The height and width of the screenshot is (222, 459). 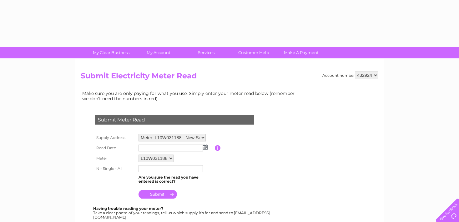 I want to click on th: Supply Address, so click(x=115, y=138).